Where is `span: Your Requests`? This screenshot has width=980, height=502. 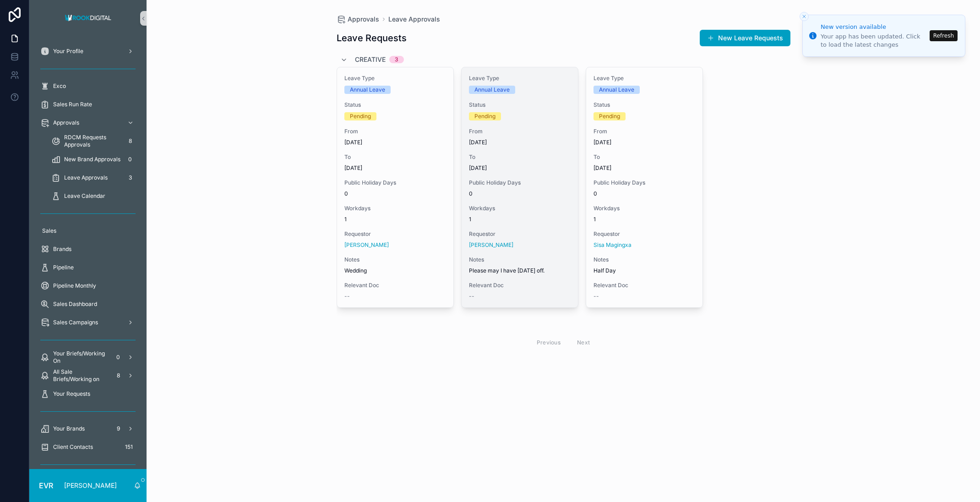 span: Your Requests is located at coordinates (71, 394).